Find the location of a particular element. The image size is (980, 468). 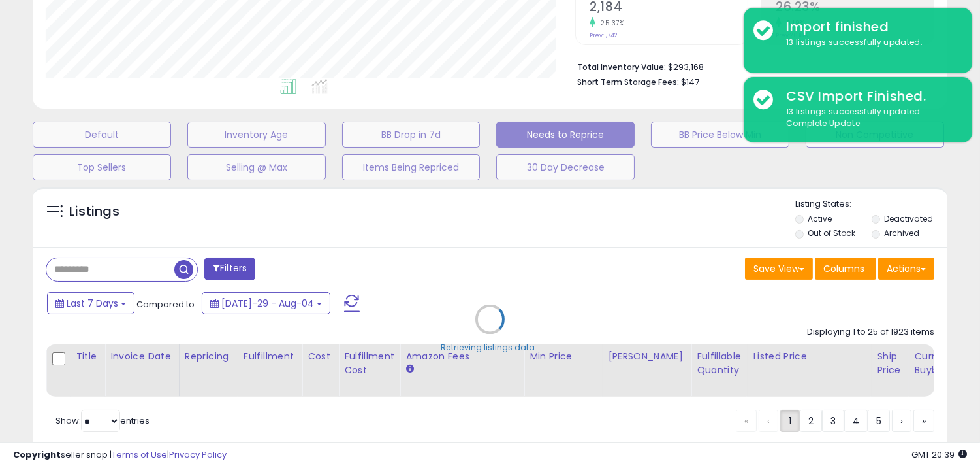

u: Complete Update is located at coordinates (823, 122).